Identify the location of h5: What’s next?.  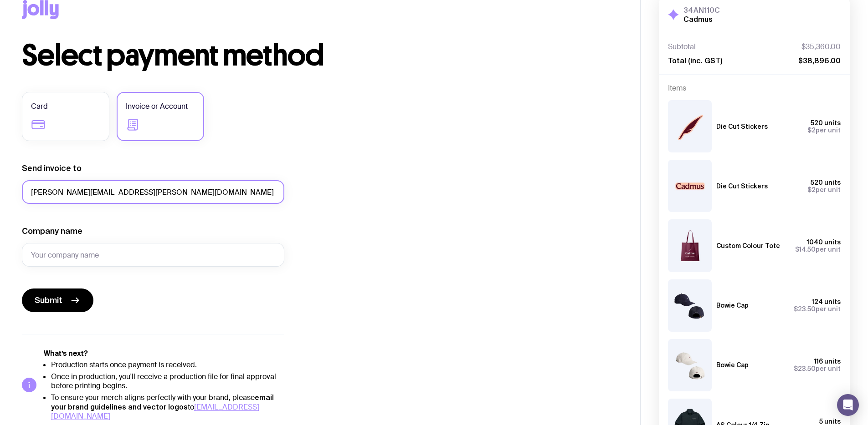
(164, 354).